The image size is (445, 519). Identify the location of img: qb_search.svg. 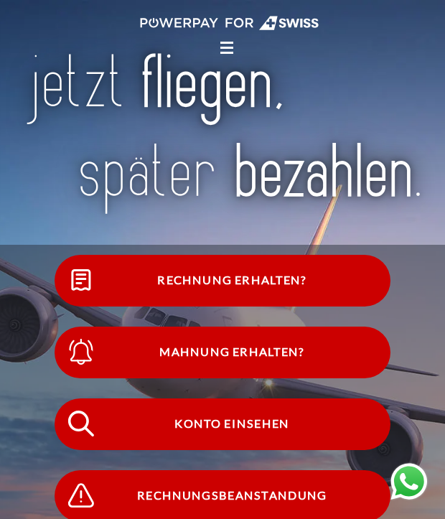
(80, 424).